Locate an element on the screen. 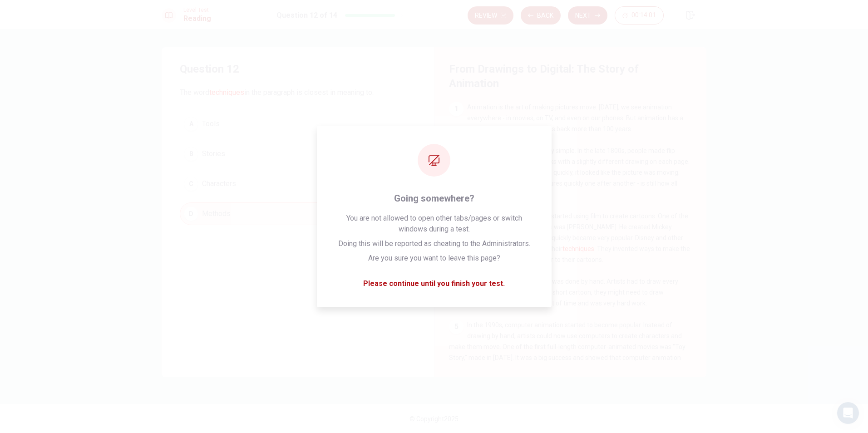  span: Level Test is located at coordinates (197, 10).